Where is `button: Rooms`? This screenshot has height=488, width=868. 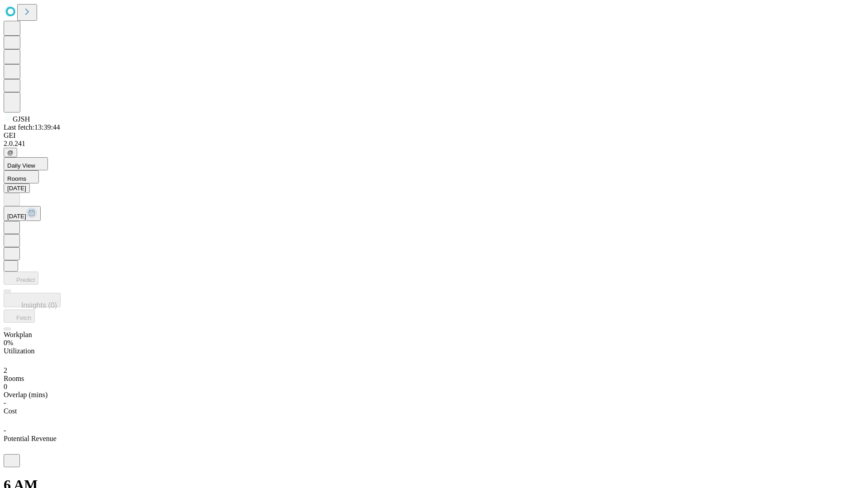
button: Rooms is located at coordinates (21, 177).